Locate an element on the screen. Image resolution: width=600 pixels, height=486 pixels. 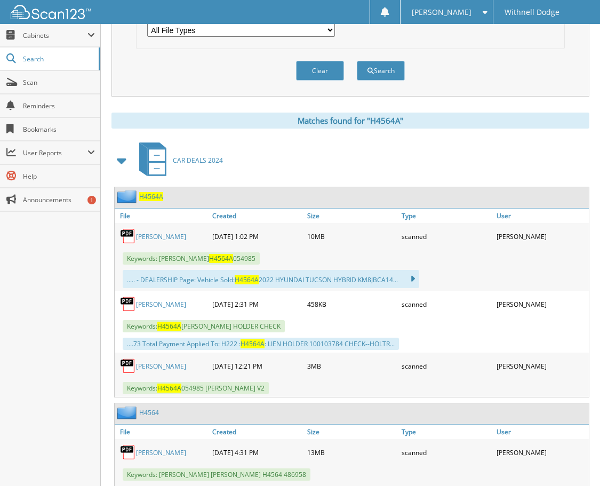
div: 1 is located at coordinates (92, 200).